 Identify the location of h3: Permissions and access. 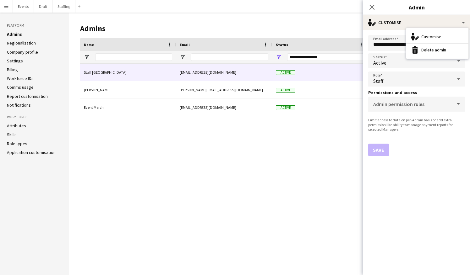
(416, 93).